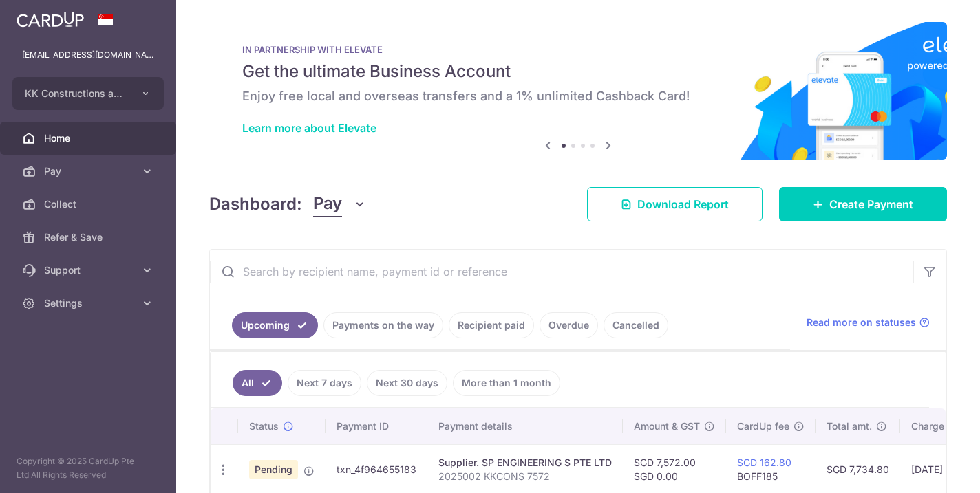 This screenshot has height=493, width=980. What do you see at coordinates (525, 427) in the screenshot?
I see `th: Payment details` at bounding box center [525, 427].